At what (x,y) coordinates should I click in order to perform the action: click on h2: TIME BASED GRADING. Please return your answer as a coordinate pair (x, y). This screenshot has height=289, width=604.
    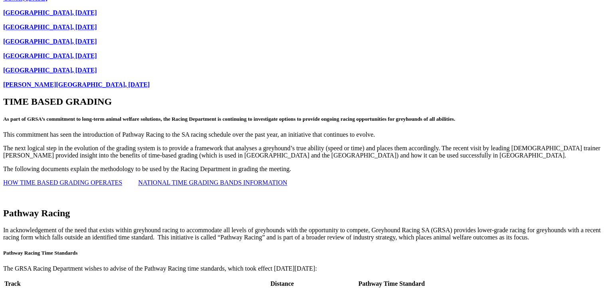
    Looking at the image, I should click on (302, 101).